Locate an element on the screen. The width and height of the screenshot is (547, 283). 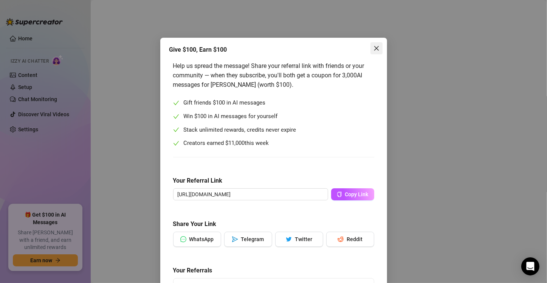
span: reddit is located at coordinates (340, 240).